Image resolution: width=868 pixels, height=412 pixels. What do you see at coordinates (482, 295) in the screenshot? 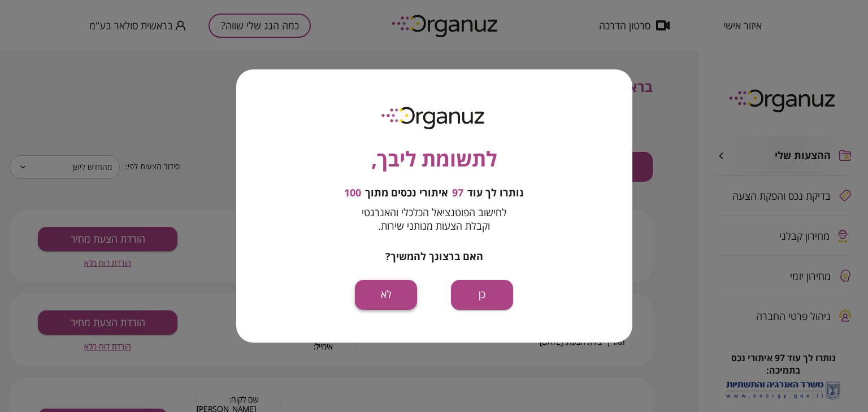
I see `button: כן` at bounding box center [482, 295].